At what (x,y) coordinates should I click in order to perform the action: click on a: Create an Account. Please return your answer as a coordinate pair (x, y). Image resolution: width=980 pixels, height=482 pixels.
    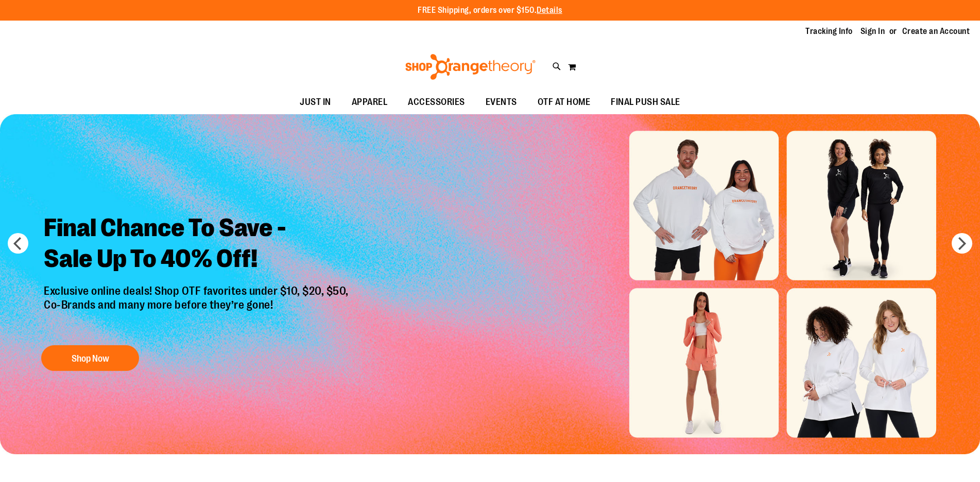
    Looking at the image, I should click on (936, 32).